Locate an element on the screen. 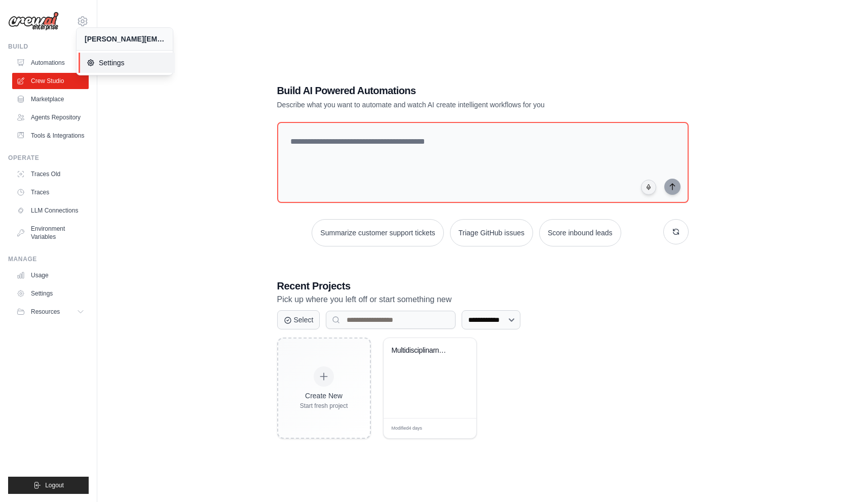 Image resolution: width=868 pixels, height=502 pixels. a: Traces is located at coordinates (50, 192).